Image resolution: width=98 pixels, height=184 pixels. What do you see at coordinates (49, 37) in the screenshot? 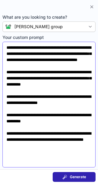
I see `span: Your custom prompt` at bounding box center [49, 37].